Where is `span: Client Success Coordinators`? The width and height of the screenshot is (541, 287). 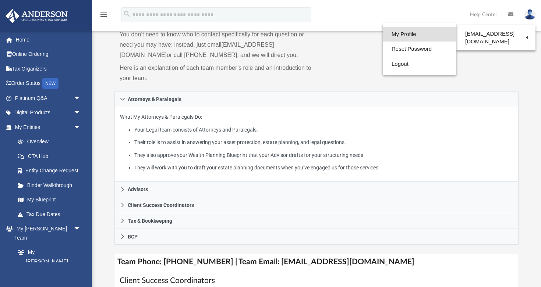 span: Client Success Coordinators is located at coordinates (161, 205).